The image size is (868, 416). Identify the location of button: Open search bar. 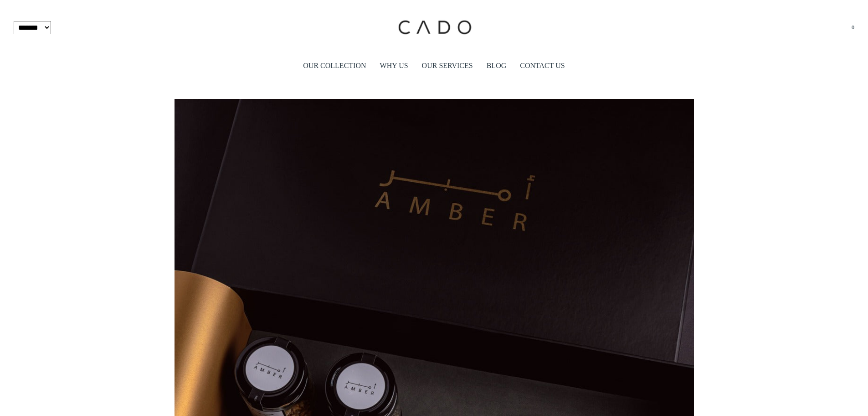
(834, 29).